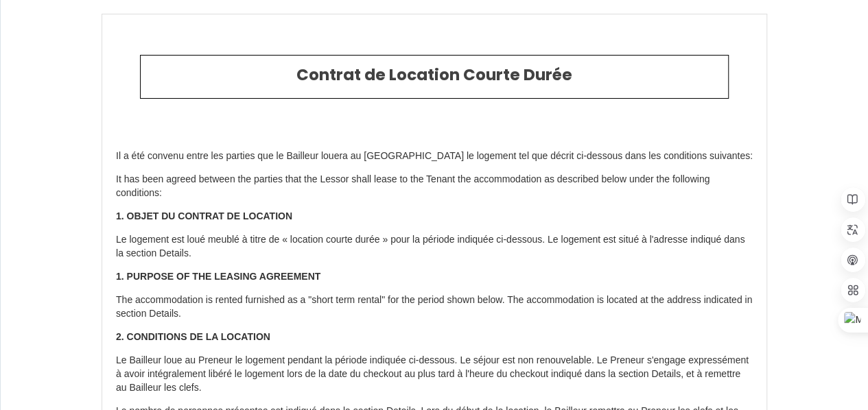 The width and height of the screenshot is (868, 410). What do you see at coordinates (434, 374) in the screenshot?
I see `p: Le Bailleur loue au Preneur le logement pendant la période indiquée ci-dessous. Le séjour est non...` at bounding box center [434, 374].